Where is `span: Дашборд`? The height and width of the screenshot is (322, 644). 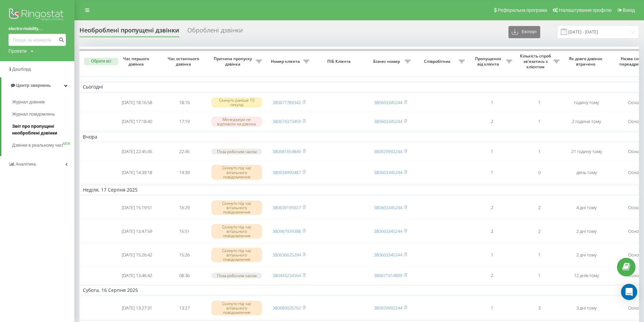 span: Дашборд is located at coordinates (22, 69).